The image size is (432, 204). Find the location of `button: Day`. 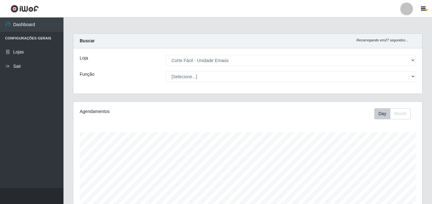

button: Day is located at coordinates (382, 113).